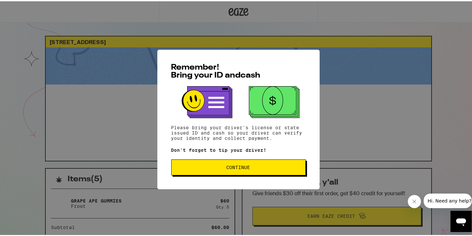 Image resolution: width=472 pixels, height=236 pixels. I want to click on p: Don't forget to tip your driver!, so click(238, 149).